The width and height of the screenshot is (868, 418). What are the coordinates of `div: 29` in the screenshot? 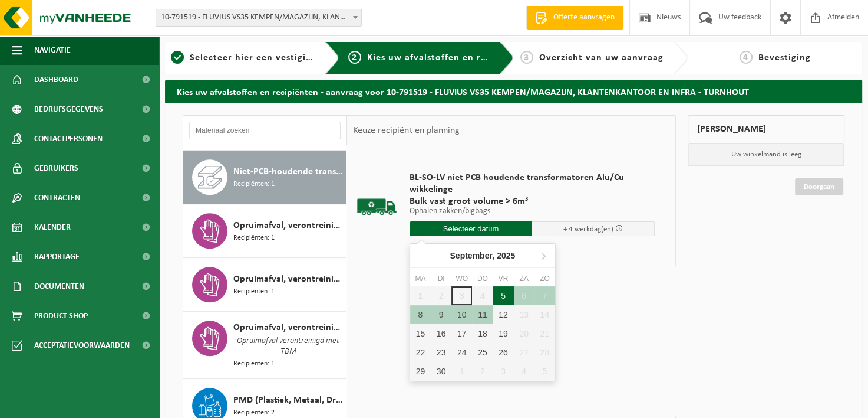 It's located at (421, 371).